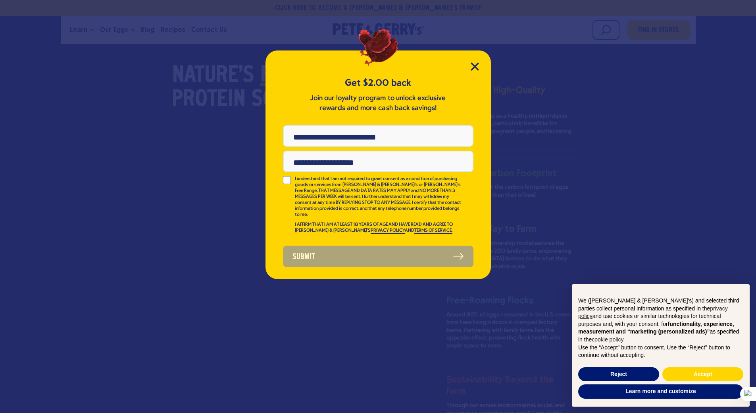 This screenshot has height=413, width=756. What do you see at coordinates (388, 231) in the screenshot?
I see `a: PRIVACY POLICY` at bounding box center [388, 231].